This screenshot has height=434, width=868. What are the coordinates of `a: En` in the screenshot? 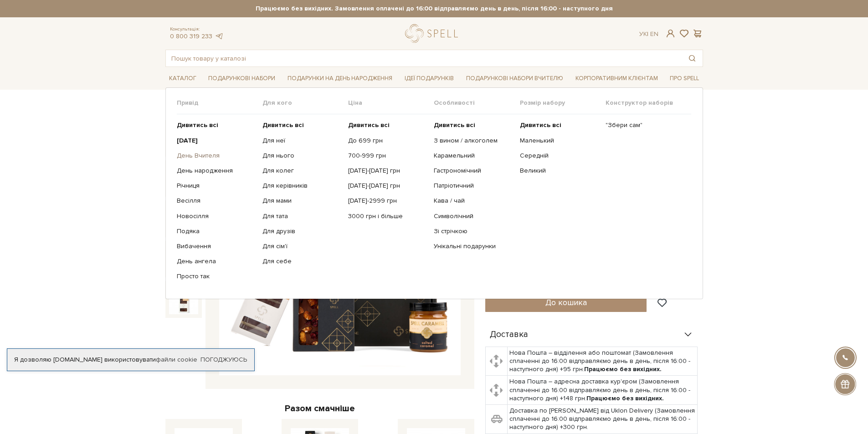 It's located at (654, 34).